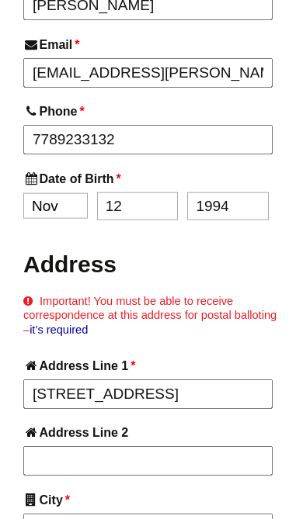 The width and height of the screenshot is (303, 519). Describe the element at coordinates (58, 330) in the screenshot. I see `a: it’s required` at that location.